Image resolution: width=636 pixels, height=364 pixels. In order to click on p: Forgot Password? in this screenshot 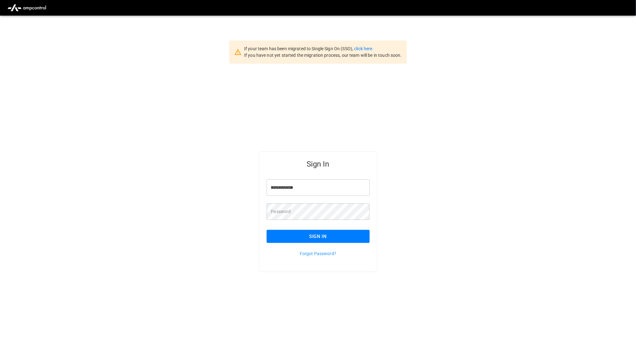, I will do `click(318, 253)`.